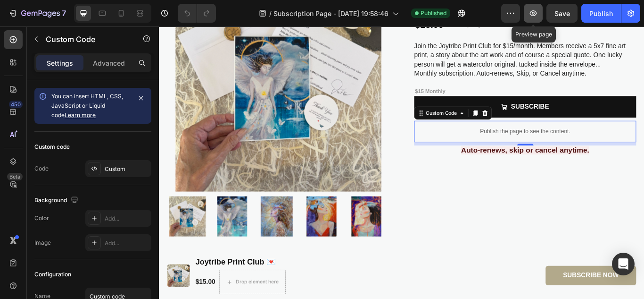  Describe the element at coordinates (86, 39) in the screenshot. I see `p: Custom Code` at that location.